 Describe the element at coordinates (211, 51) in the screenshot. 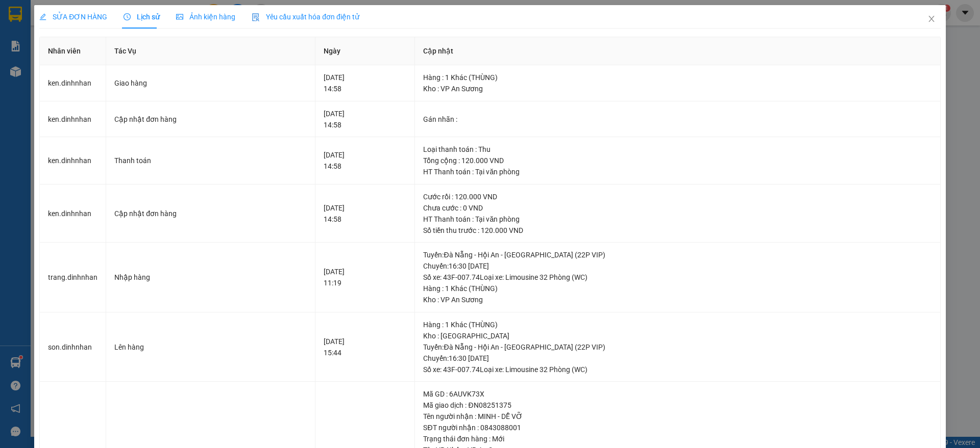

I see `th: Tác Vụ` at that location.